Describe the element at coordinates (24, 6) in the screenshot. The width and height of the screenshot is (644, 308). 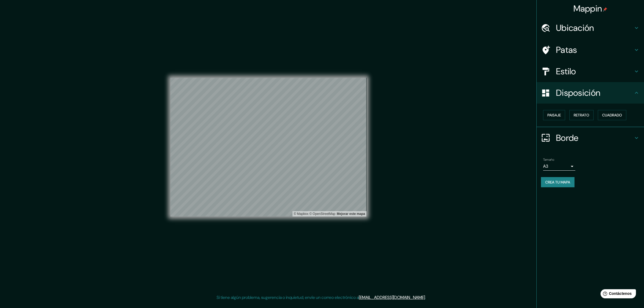
I see `font: Contáctenos` at that location.